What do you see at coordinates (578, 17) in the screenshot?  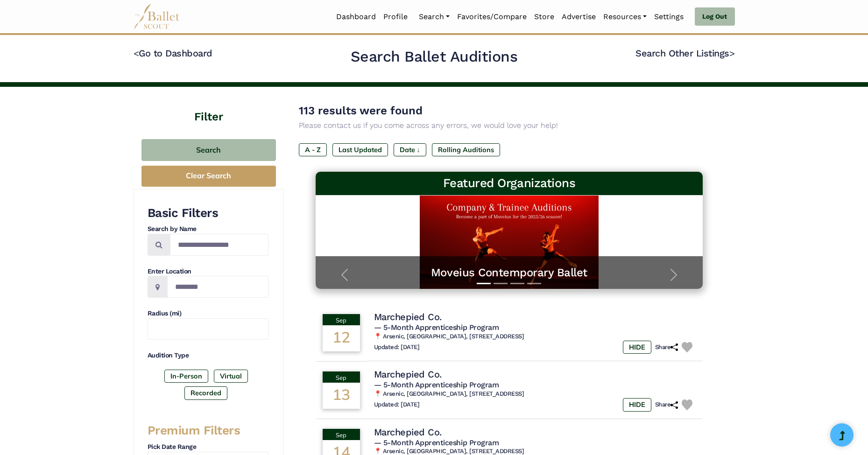 I see `a: Advertise` at bounding box center [578, 17].